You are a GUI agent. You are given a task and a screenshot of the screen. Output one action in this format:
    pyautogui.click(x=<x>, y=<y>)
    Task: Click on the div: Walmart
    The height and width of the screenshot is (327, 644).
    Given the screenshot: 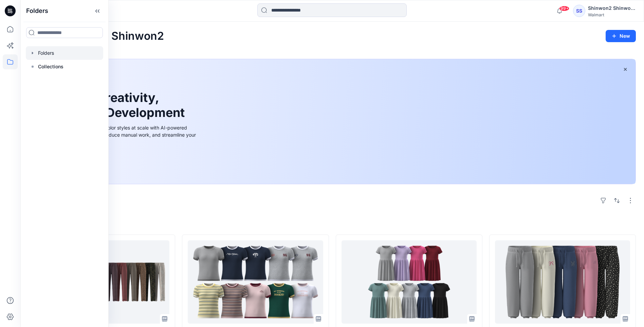 What is the action you would take?
    pyautogui.click(x=612, y=14)
    